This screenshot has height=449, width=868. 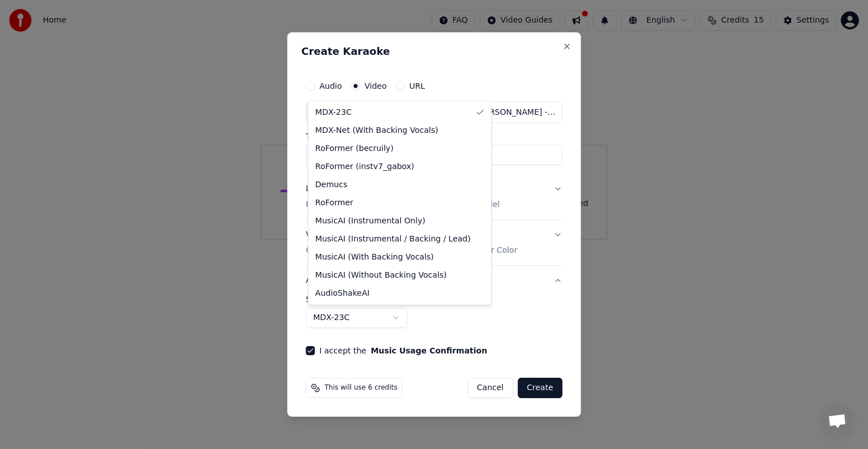 I want to click on span: MusicAI (With Backing Vocals), so click(x=375, y=257).